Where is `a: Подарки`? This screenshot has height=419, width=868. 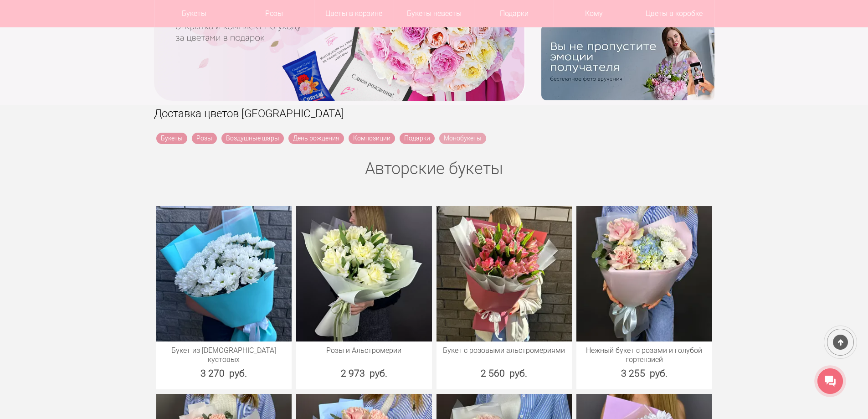
a: Подарки is located at coordinates (417, 138).